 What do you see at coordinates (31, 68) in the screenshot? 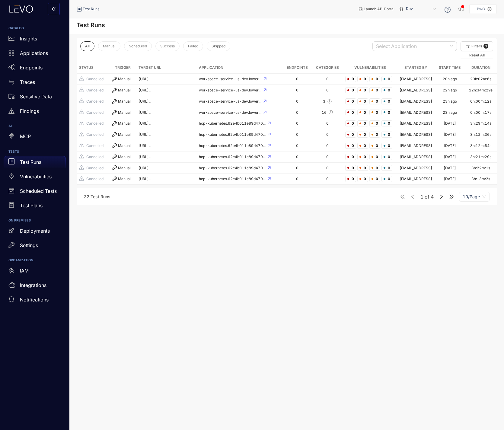
I see `p: Endpoints` at bounding box center [31, 68].